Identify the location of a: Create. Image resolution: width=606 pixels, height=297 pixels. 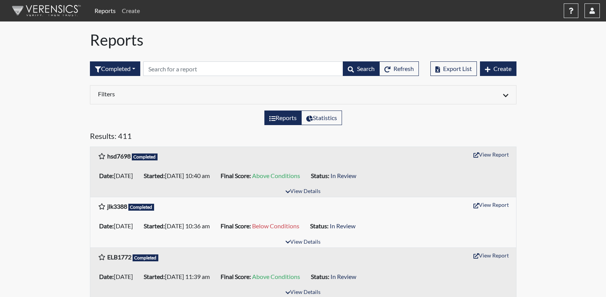
(131, 11).